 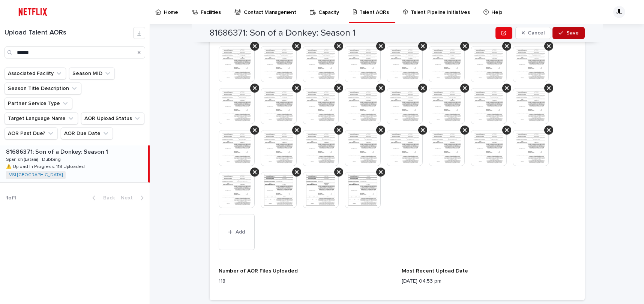 What do you see at coordinates (87, 133) in the screenshot?
I see `button: AOR Due Date` at bounding box center [87, 133].